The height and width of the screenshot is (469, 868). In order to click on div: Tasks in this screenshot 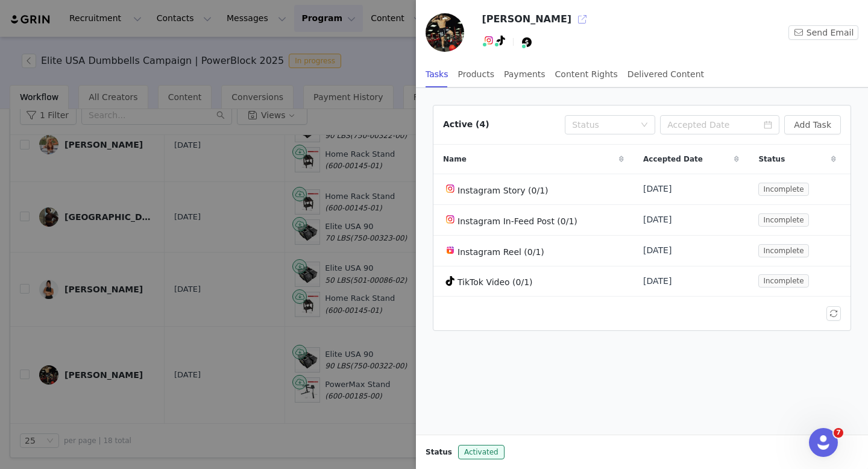, I will do `click(437, 74)`.